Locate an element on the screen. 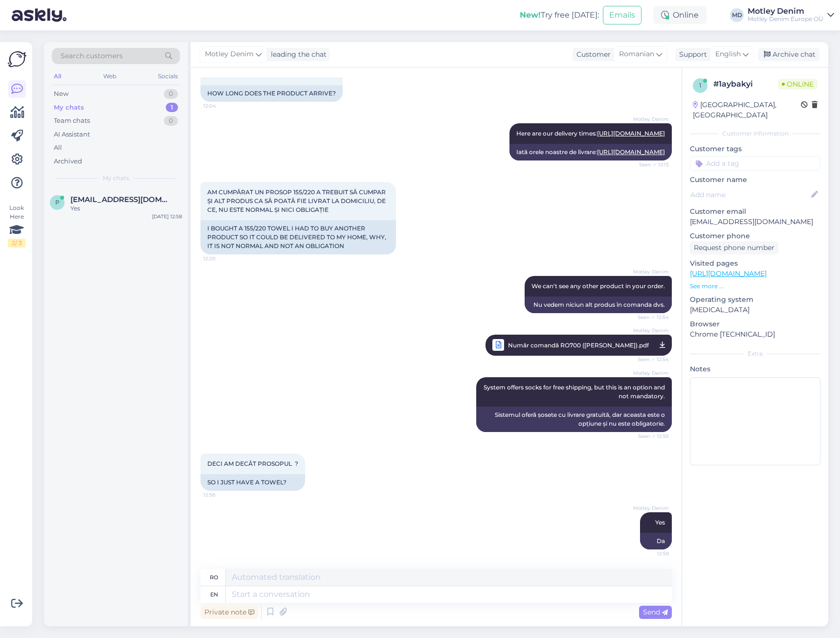 The image size is (840, 638). div: Request phone number is located at coordinates (733, 248).